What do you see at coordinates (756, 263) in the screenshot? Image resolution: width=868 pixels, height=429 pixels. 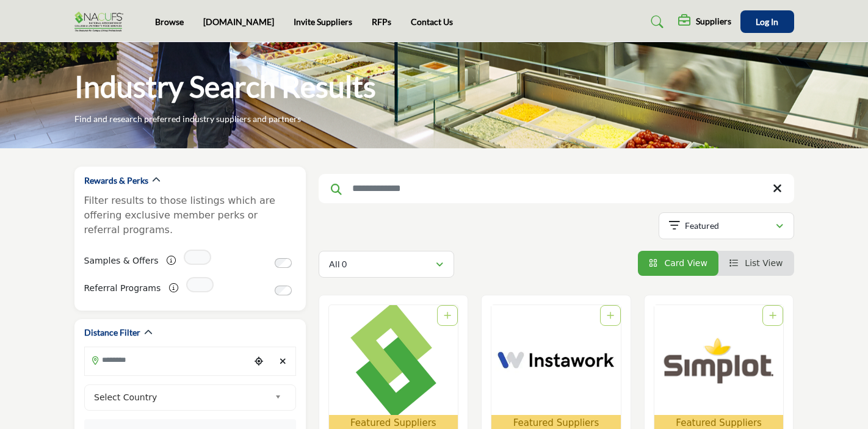 I see `li: List View` at bounding box center [756, 263].